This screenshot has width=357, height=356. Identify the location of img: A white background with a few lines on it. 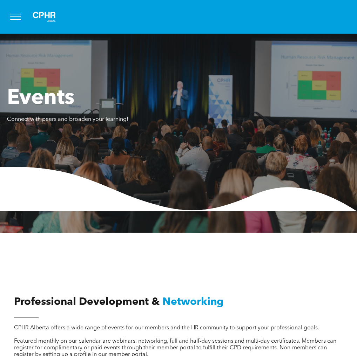
(44, 17).